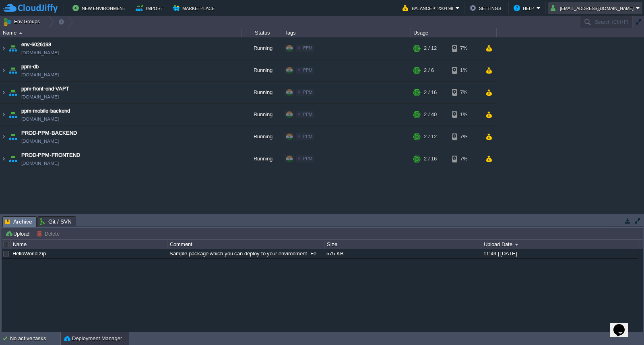  Describe the element at coordinates (30, 67) in the screenshot. I see `span: ppm-db` at that location.